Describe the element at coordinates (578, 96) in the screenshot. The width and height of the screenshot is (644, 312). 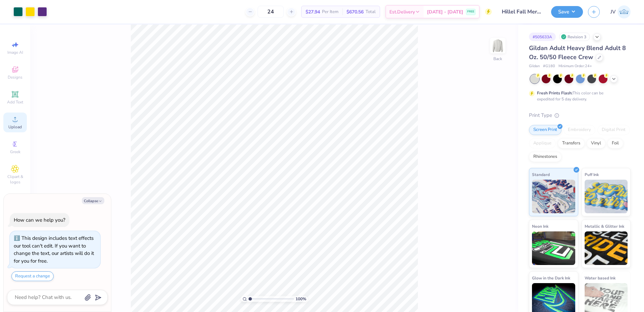
I see `div: This color can be expedited for 5 day delivery.` at that location.